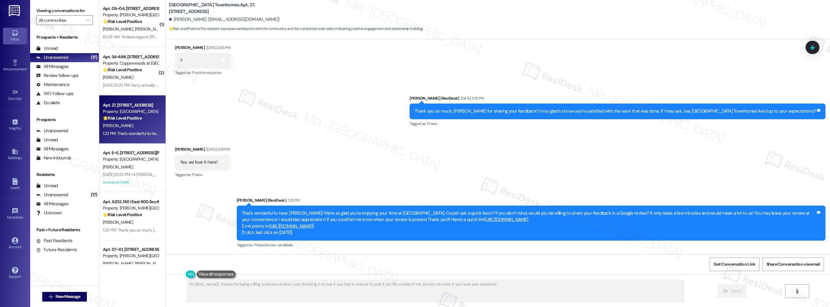  What do you see at coordinates (732, 291) in the screenshot?
I see `button: Send` at bounding box center [732, 291].